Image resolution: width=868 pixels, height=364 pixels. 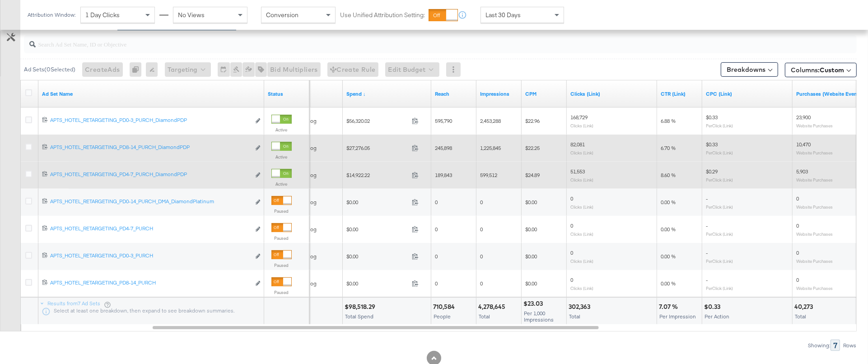 What do you see at coordinates (454, 94) in the screenshot?
I see `a: The number of people your ad was served to.` at bounding box center [454, 94].